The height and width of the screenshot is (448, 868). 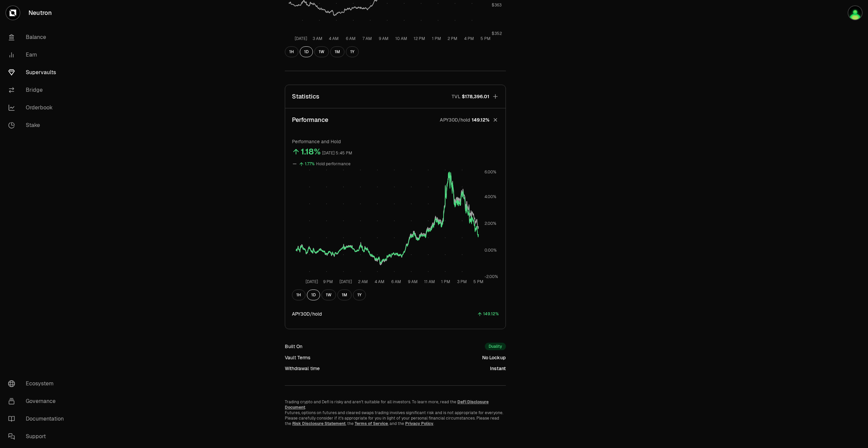 I want to click on p: Performance and Hold, so click(x=396, y=142).